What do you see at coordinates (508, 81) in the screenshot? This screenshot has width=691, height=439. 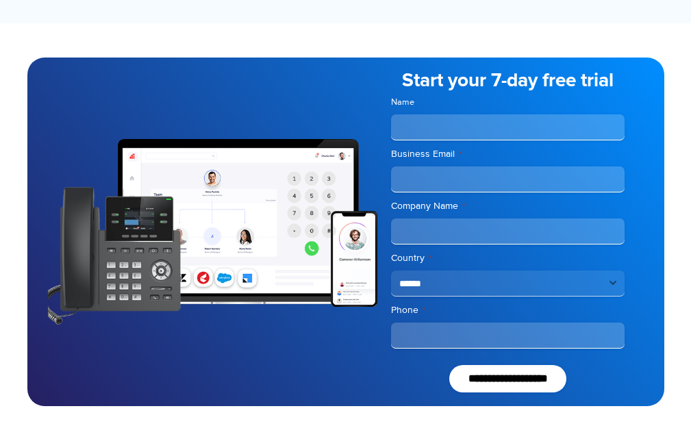 I see `h5: Start your 7-day free trial` at bounding box center [508, 81].